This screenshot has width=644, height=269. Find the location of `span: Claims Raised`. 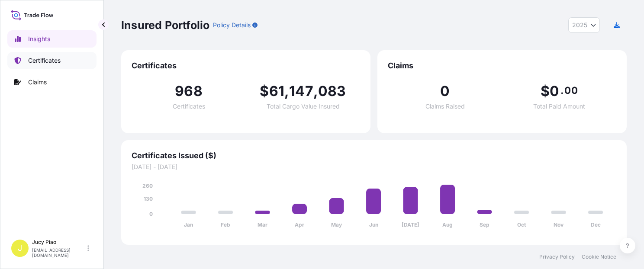

span: Claims Raised is located at coordinates (445, 107).